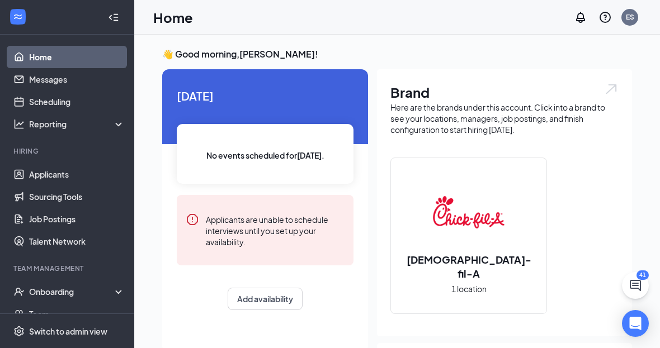  Describe the element at coordinates (72, 292) in the screenshot. I see `div: Onboarding` at that location.